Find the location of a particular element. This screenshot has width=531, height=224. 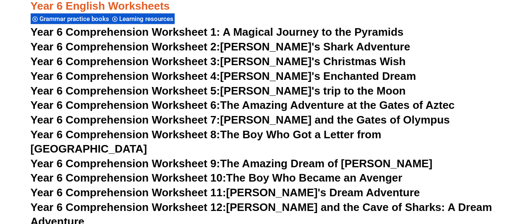

span: Year 6 Comprehension Worksheet 8: is located at coordinates (125, 134).